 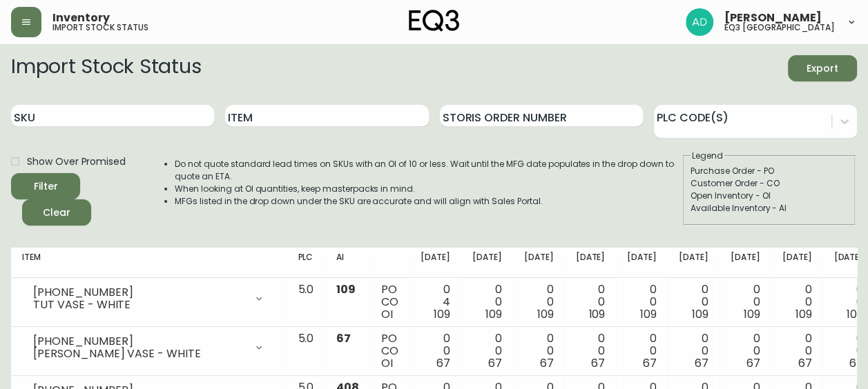 What do you see at coordinates (149, 263) in the screenshot?
I see `th: Item` at bounding box center [149, 263].